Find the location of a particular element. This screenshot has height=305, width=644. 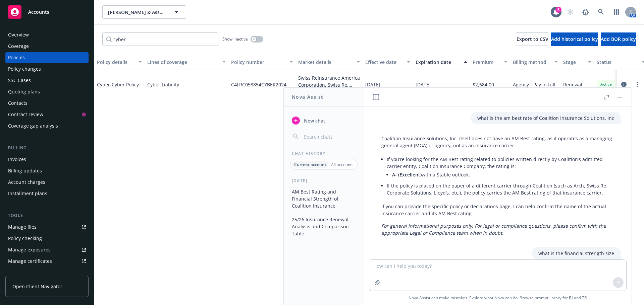

span: Add BOR policy is located at coordinates (618, 39).